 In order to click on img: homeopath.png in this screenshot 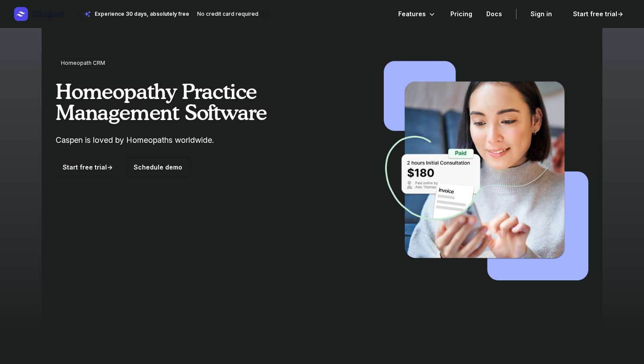, I will do `click(486, 169)`.